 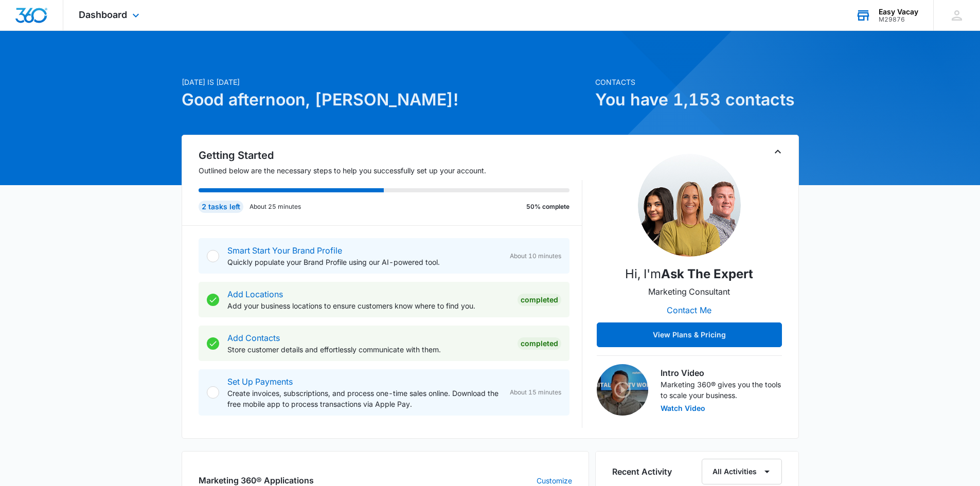 What do you see at coordinates (535, 256) in the screenshot?
I see `span: About 10 minutes` at bounding box center [535, 256].